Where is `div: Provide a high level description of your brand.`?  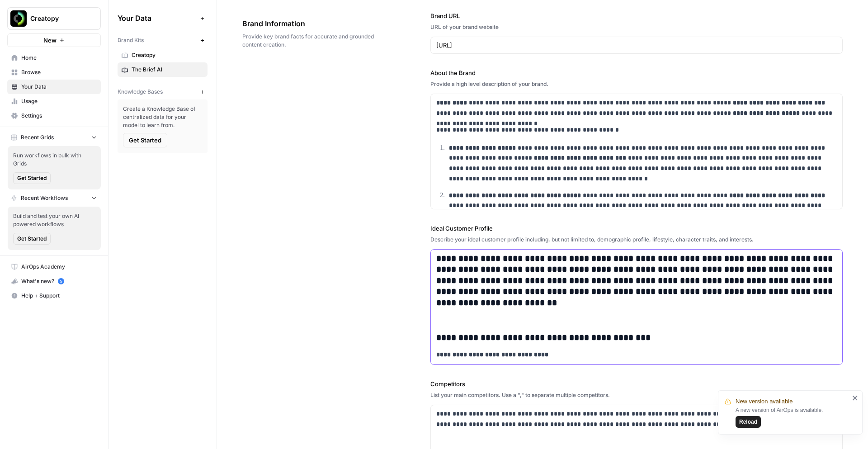 div: Provide a high level description of your brand. is located at coordinates (637, 84).